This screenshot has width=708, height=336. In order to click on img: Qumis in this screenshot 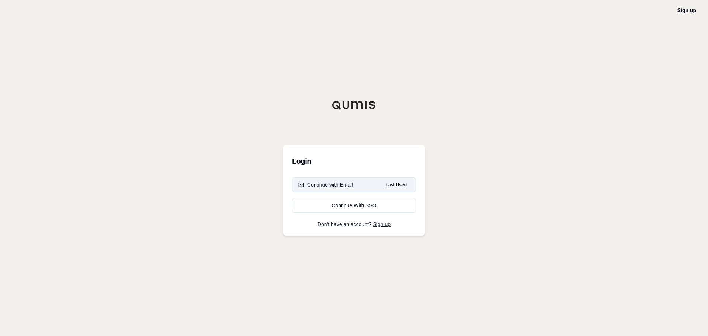, I will do `click(354, 105)`.